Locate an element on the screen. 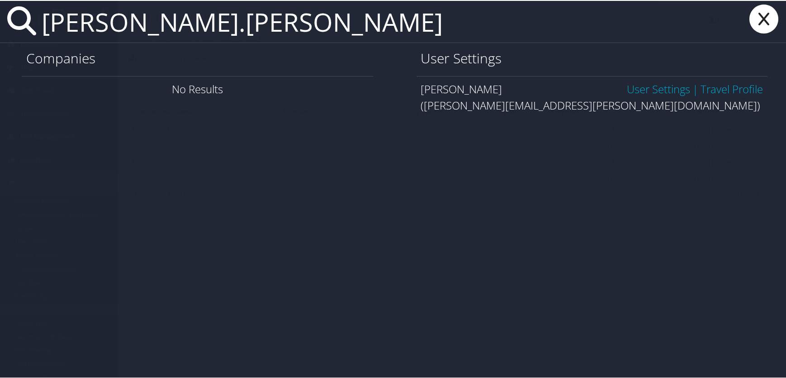 The width and height of the screenshot is (786, 378). h1: User Settings is located at coordinates (592, 57).